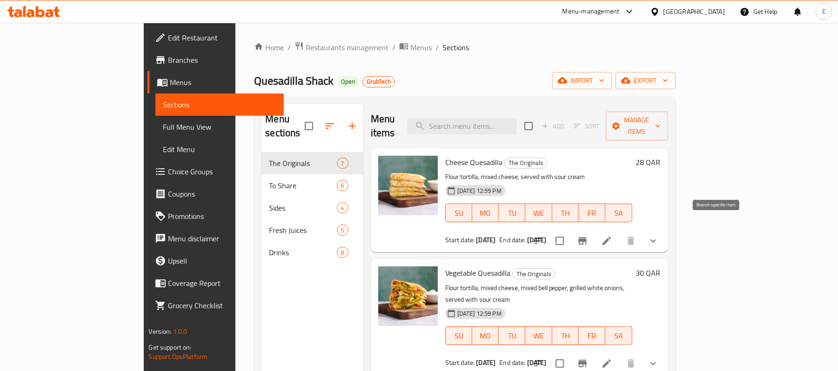 The width and height of the screenshot is (838, 371). I want to click on a: Coverage Report, so click(216, 283).